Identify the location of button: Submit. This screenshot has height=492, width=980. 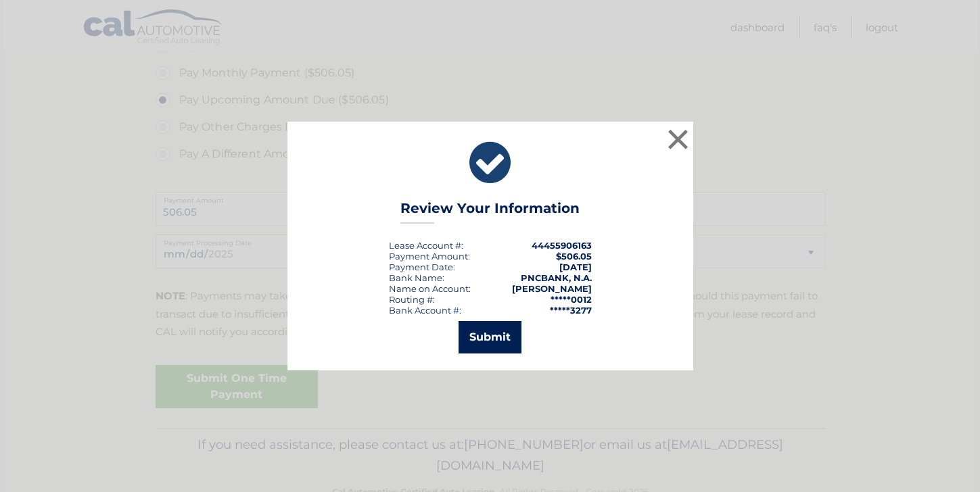
(490, 338).